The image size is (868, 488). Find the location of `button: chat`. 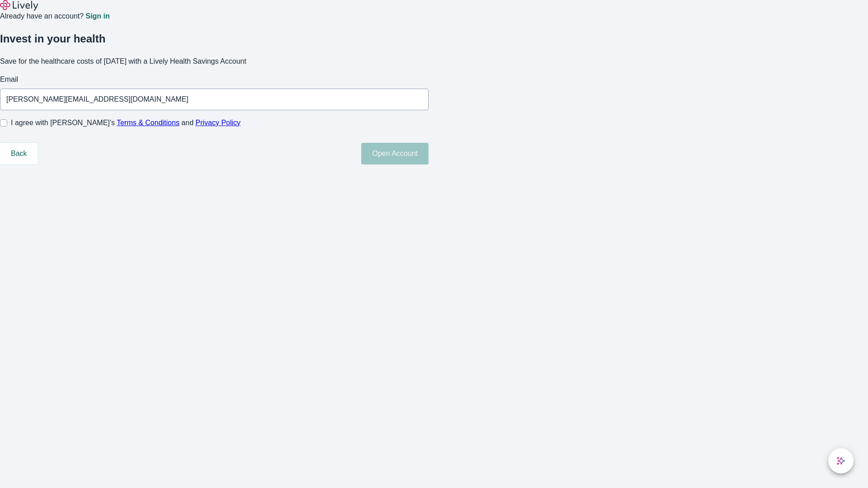

button: chat is located at coordinates (841, 461).